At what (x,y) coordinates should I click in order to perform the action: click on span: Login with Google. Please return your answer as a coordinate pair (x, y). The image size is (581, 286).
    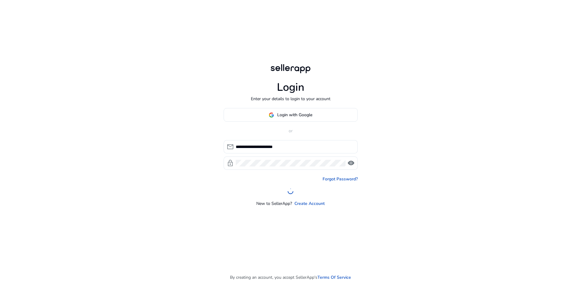
    Looking at the image, I should click on (295, 115).